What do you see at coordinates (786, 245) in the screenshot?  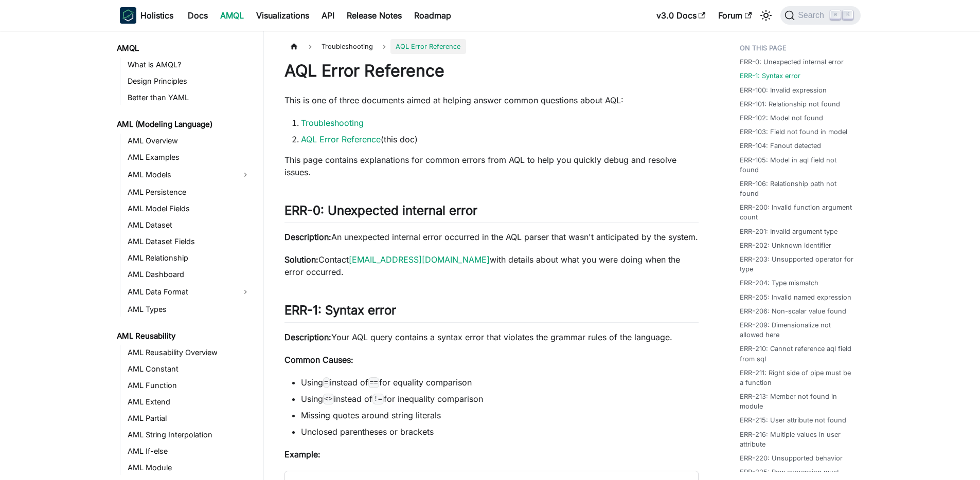 I see `a: ERR-202: Unknown identifier` at bounding box center [786, 245].